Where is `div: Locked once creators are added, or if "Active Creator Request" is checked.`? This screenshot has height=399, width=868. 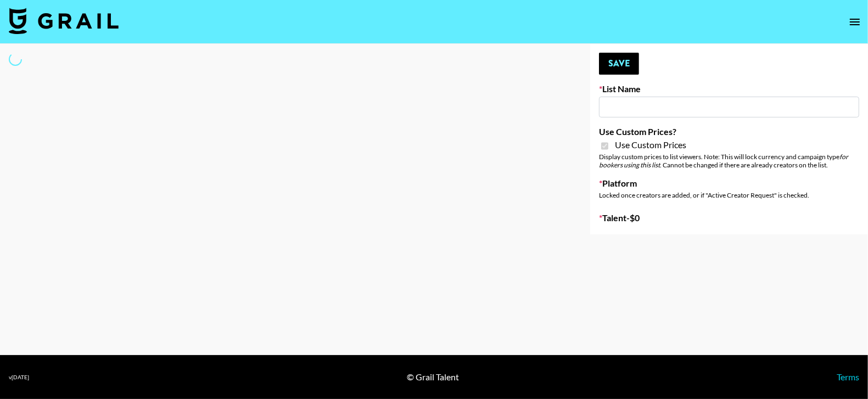 div: Locked once creators are added, or if "Active Creator Request" is checked. is located at coordinates (729, 195).